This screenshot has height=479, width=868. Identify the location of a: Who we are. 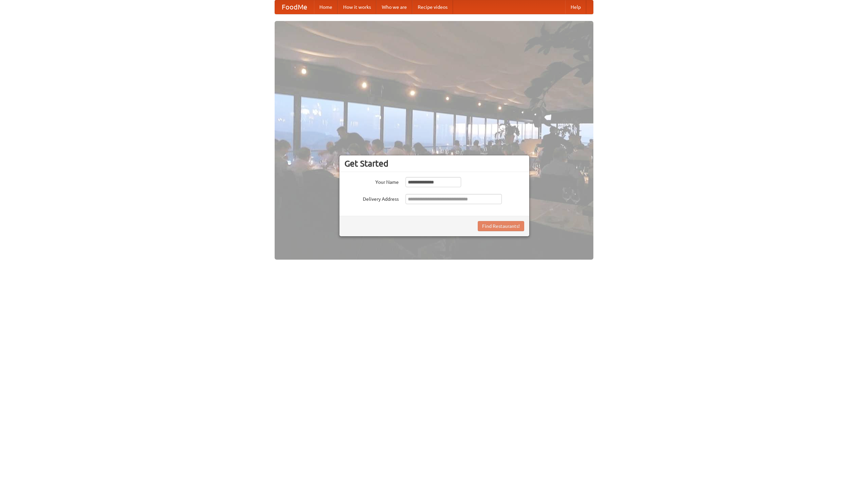
(394, 7).